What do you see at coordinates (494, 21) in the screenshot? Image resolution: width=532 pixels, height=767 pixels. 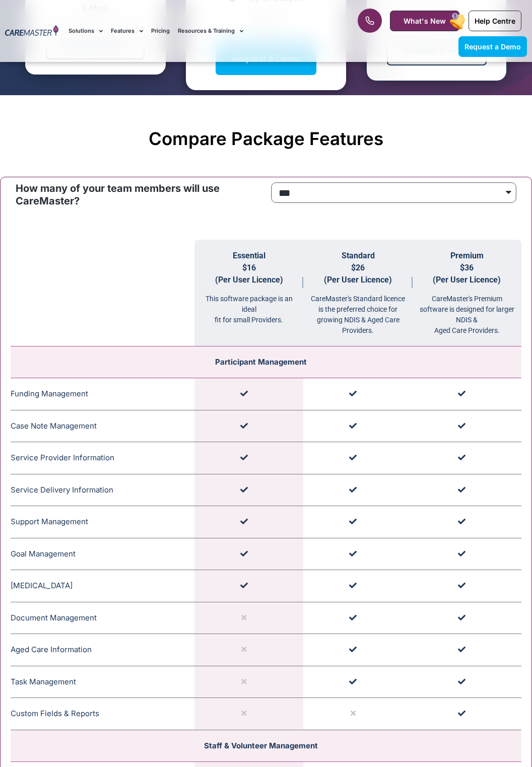 I see `span: Help Centre` at bounding box center [494, 21].